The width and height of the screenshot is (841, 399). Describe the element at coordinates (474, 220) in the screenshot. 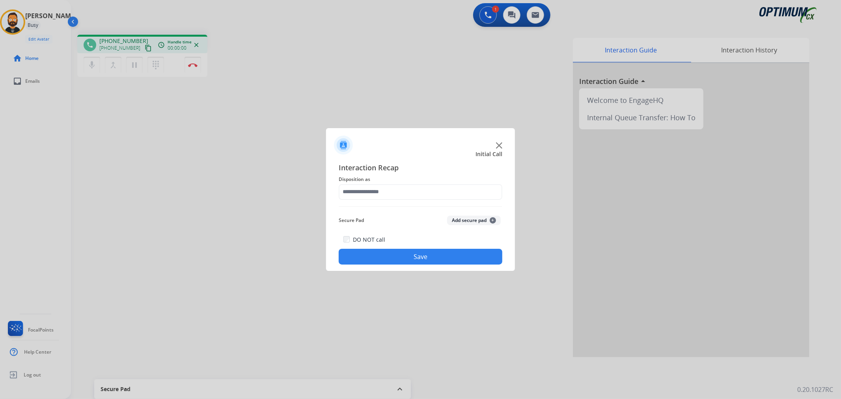

I see `button: Add secure pad+` at that location.